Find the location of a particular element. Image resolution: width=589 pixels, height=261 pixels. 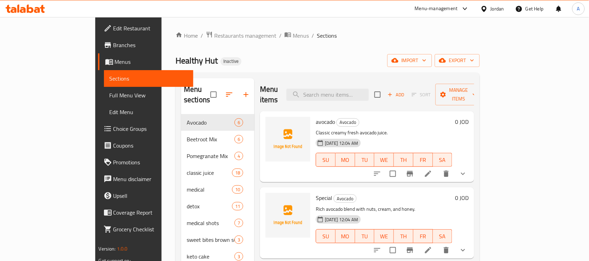

div: Menu-management is located at coordinates (436, 9).